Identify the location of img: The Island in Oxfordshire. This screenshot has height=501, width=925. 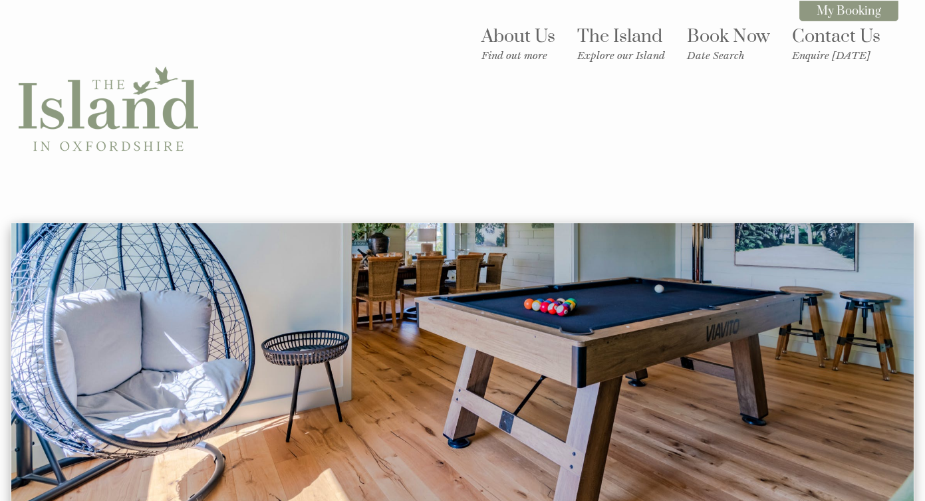
(108, 110).